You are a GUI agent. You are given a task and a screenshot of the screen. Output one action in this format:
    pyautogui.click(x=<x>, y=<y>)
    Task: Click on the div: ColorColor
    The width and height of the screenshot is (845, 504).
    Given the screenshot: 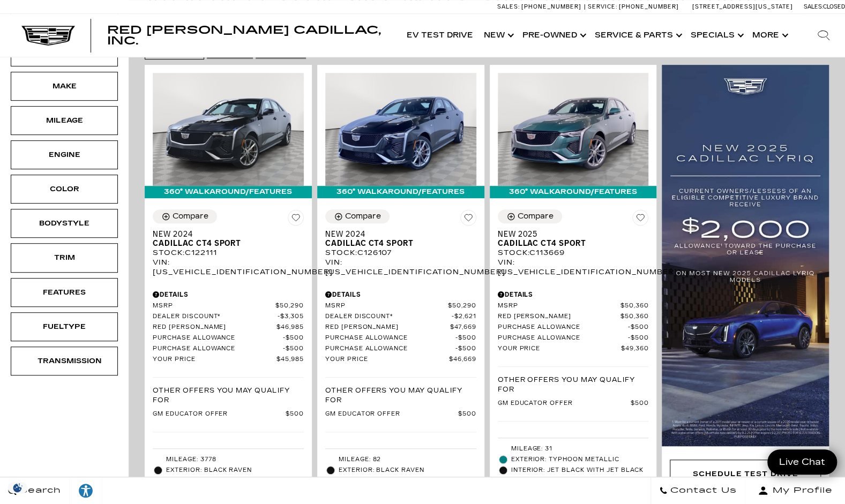 What is the action you would take?
    pyautogui.click(x=64, y=189)
    